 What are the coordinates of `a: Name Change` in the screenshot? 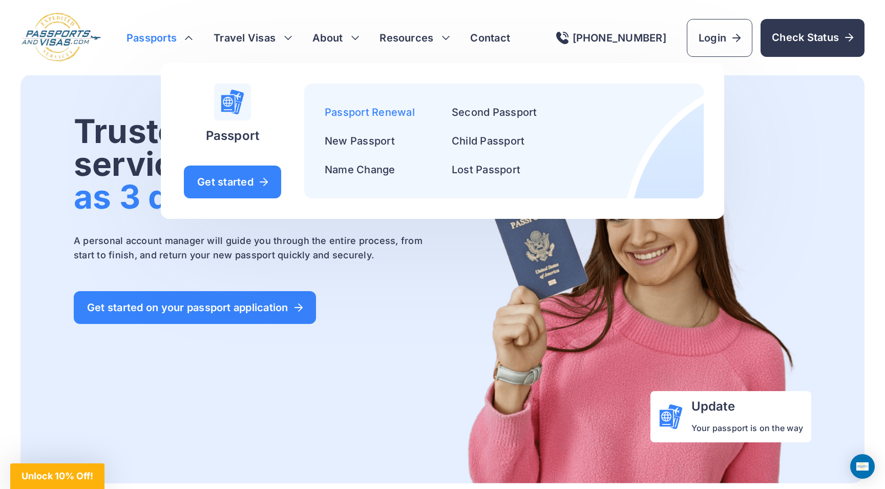 It's located at (360, 170).